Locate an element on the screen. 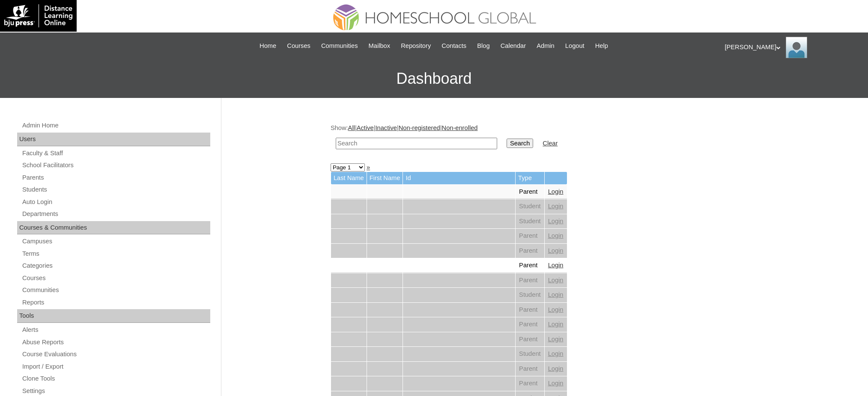  a: Logout is located at coordinates (574, 46).